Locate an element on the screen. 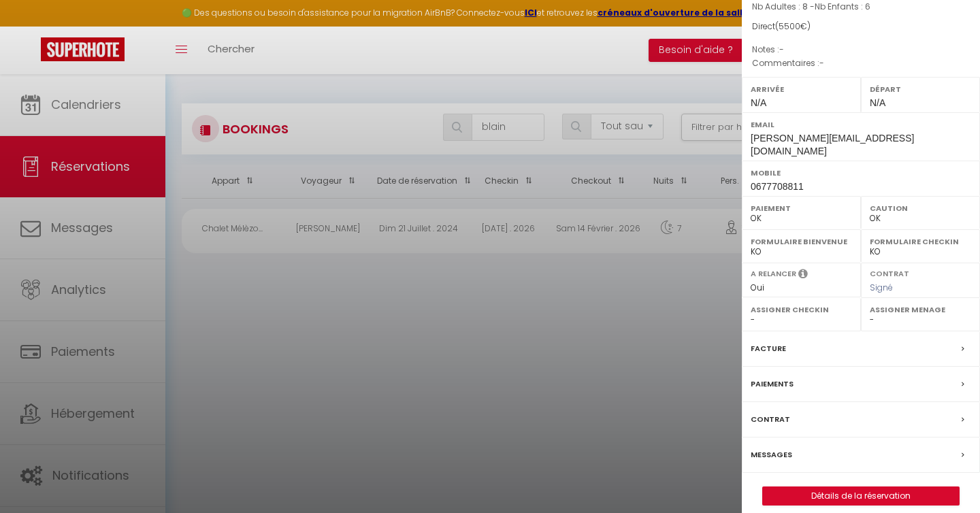  label: Email is located at coordinates (861, 124).